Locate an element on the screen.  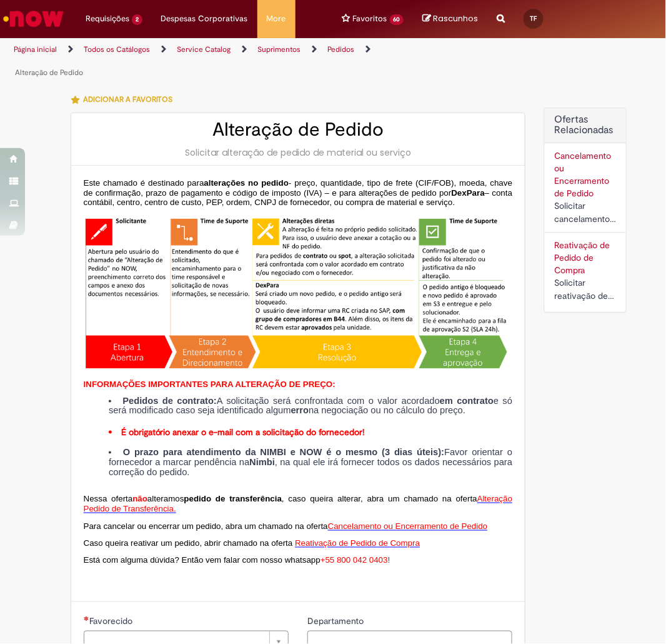
div: Solicitar cancelamento ou encerramento de Pedido. is located at coordinates (586, 212).